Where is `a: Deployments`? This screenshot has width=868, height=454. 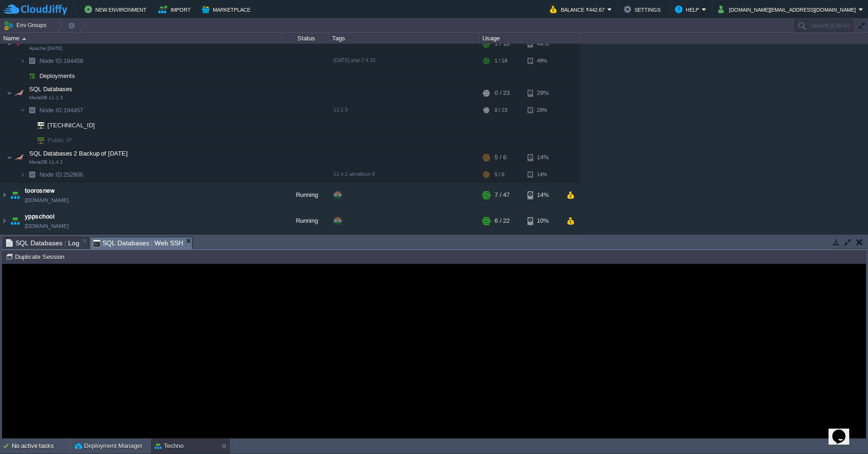
a: Deployments is located at coordinates (58, 75).